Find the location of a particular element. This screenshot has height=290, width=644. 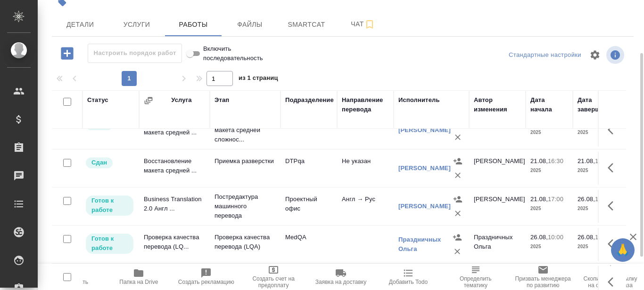

button: Добавить работу is located at coordinates (67, 53).